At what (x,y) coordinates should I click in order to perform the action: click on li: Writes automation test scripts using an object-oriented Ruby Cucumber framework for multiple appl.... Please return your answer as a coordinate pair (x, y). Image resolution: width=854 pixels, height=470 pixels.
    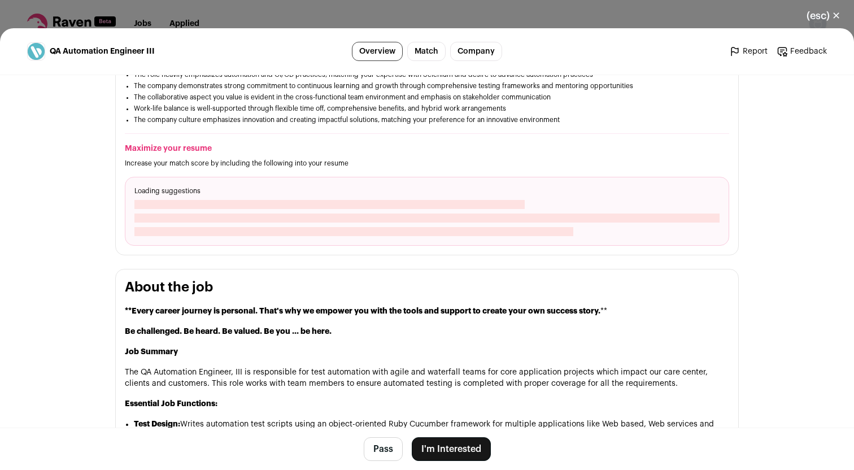
    Looking at the image, I should click on (432, 430).